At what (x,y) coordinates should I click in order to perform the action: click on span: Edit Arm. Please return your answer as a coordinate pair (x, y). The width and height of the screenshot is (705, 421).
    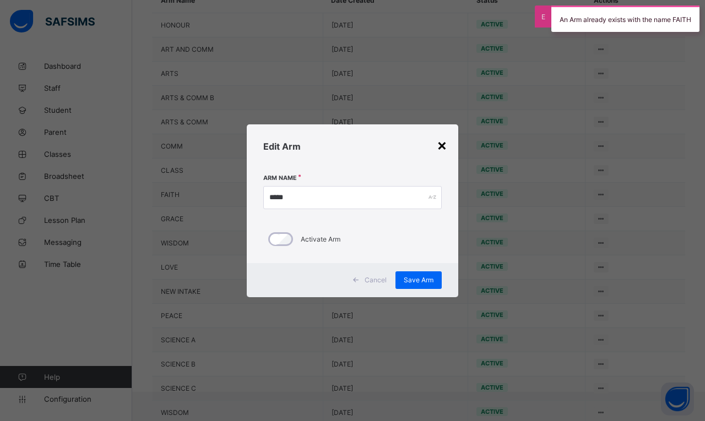
    Looking at the image, I should click on (282, 147).